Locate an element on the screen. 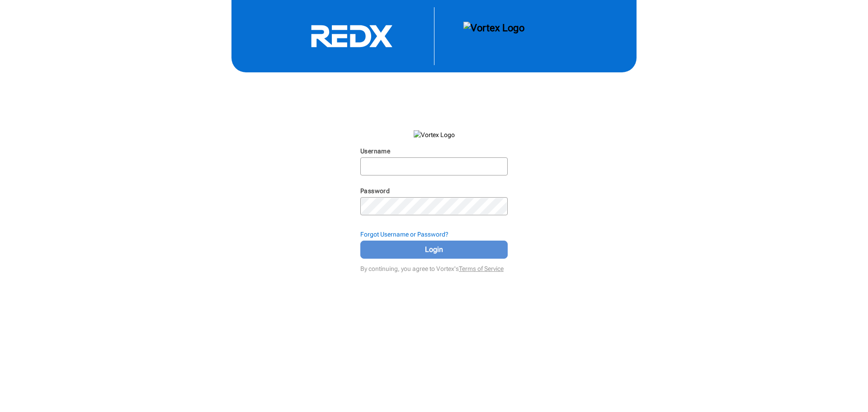 Image resolution: width=868 pixels, height=412 pixels. svg: RedX Logo is located at coordinates (352, 36).